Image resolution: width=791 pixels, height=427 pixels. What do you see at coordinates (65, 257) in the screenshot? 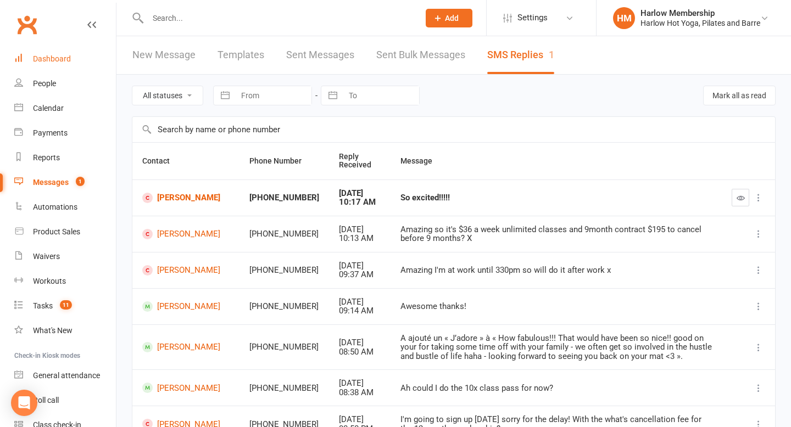
I see `a: Waivers` at bounding box center [65, 257].